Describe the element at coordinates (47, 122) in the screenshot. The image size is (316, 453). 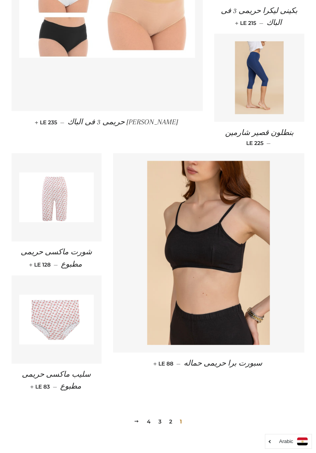
I see `span: LE 235` at that location.